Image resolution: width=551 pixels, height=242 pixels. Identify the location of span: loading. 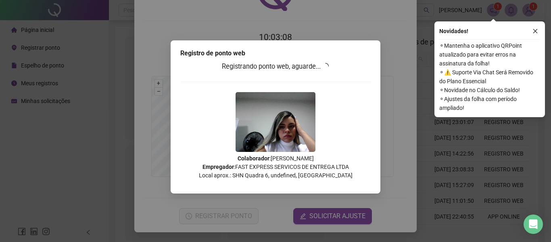
(326, 66).